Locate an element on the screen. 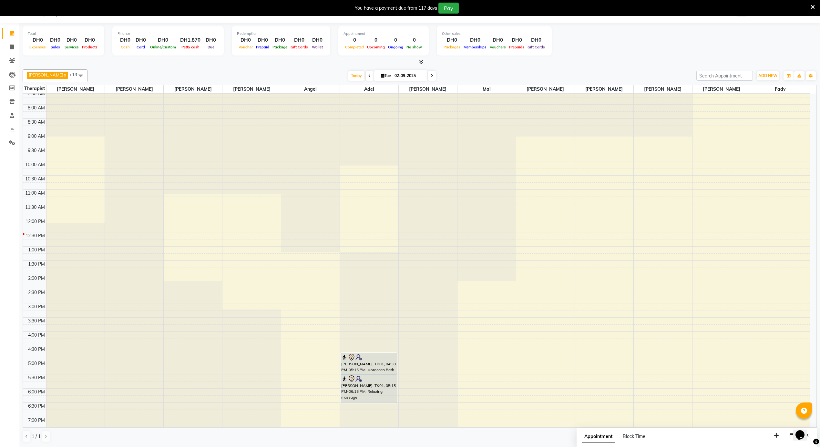 The width and height of the screenshot is (820, 447). div: 8:00 AM is located at coordinates (36, 108).